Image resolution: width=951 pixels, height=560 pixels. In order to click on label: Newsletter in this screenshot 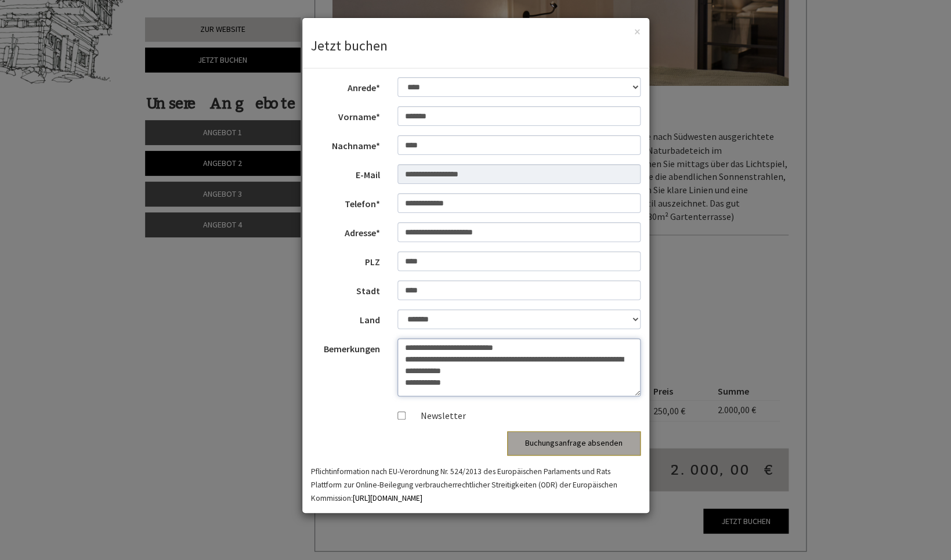, I will do `click(438, 416)`.